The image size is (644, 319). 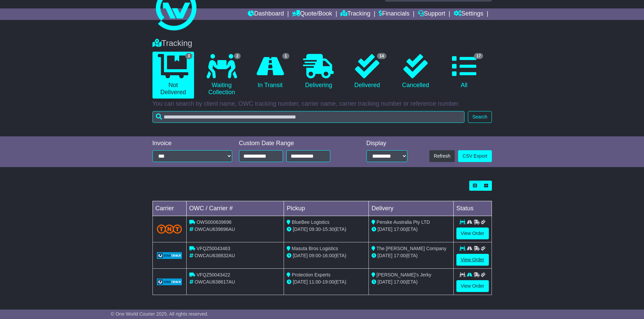 What do you see at coordinates (315, 248) in the screenshot?
I see `span: Masuta Bros Logistics` at bounding box center [315, 248].